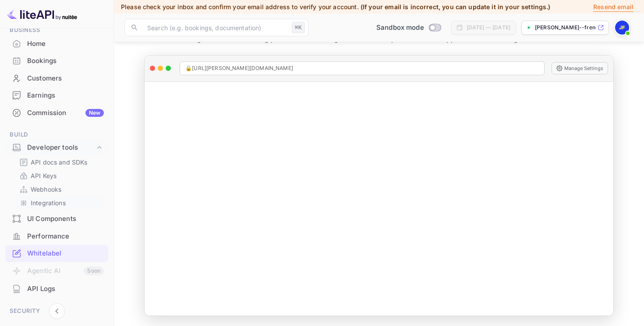 The width and height of the screenshot is (644, 326). What do you see at coordinates (46, 189) in the screenshot?
I see `p: Webhooks` at bounding box center [46, 189].